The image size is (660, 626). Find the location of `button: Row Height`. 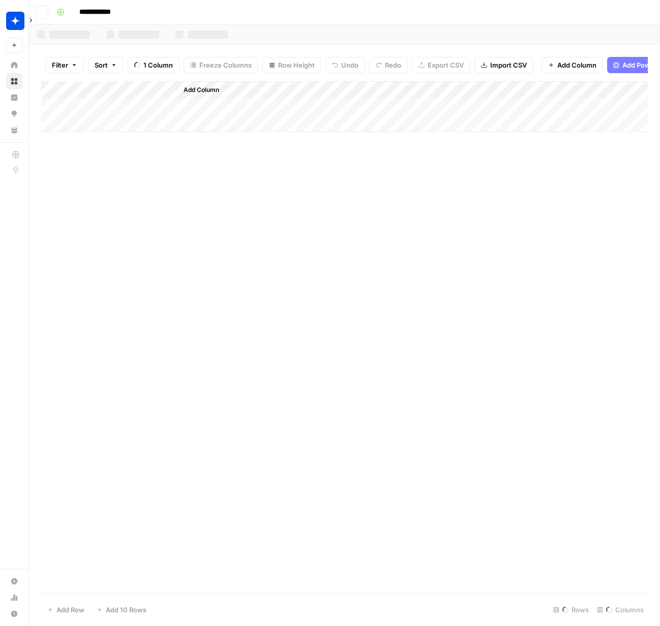

button: Row Height is located at coordinates (292, 65).